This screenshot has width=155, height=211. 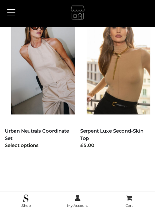 What do you see at coordinates (129, 201) in the screenshot?
I see `a: Cart` at bounding box center [129, 201].